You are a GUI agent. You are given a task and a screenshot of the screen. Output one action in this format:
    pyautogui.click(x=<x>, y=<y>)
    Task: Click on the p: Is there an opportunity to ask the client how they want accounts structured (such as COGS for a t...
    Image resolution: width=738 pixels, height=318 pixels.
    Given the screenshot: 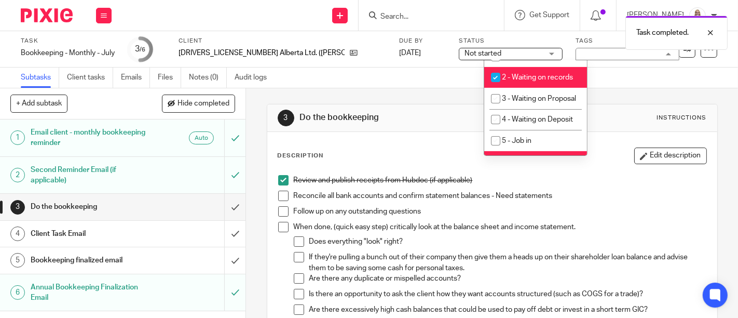 What is the action you would take?
    pyautogui.click(x=508, y=294)
    